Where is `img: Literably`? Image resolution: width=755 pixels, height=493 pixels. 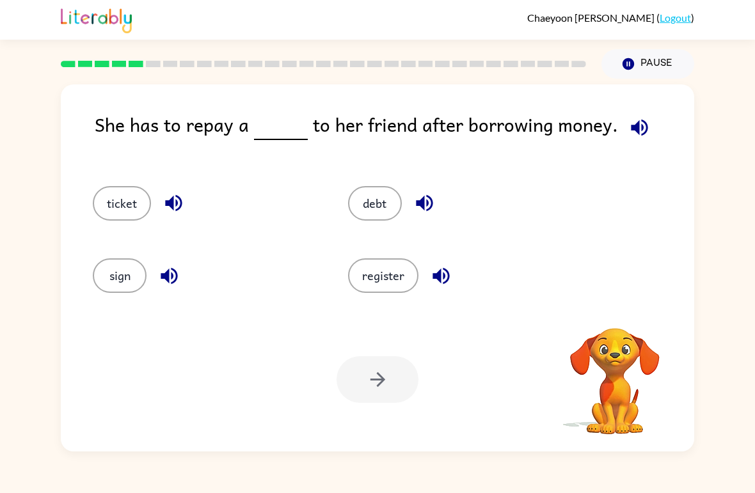 img: Literably is located at coordinates (96, 19).